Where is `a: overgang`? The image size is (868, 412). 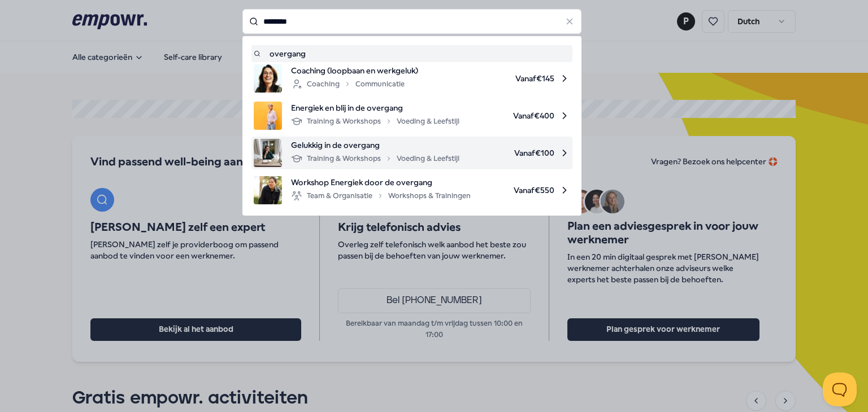 a: overgang is located at coordinates (412, 53).